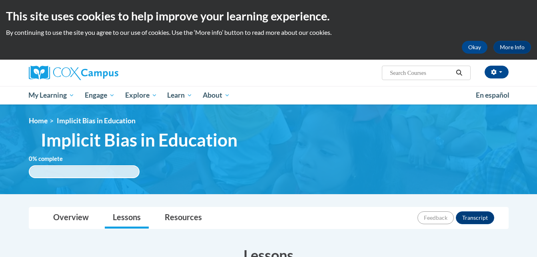 The height and width of the screenshot is (257, 537). Describe the element at coordinates (127, 218) in the screenshot. I see `a: Lessons` at that location.